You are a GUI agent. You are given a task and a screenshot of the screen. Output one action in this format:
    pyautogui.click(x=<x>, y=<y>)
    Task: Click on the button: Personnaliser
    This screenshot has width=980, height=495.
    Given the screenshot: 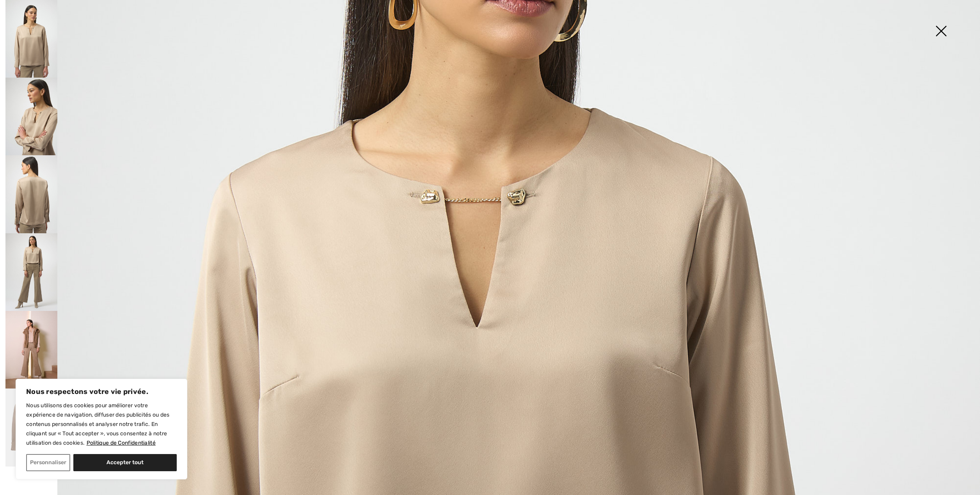 What is the action you would take?
    pyautogui.click(x=48, y=463)
    